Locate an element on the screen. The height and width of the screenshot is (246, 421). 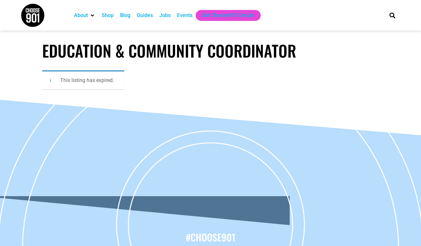
div: Guides is located at coordinates (145, 15).